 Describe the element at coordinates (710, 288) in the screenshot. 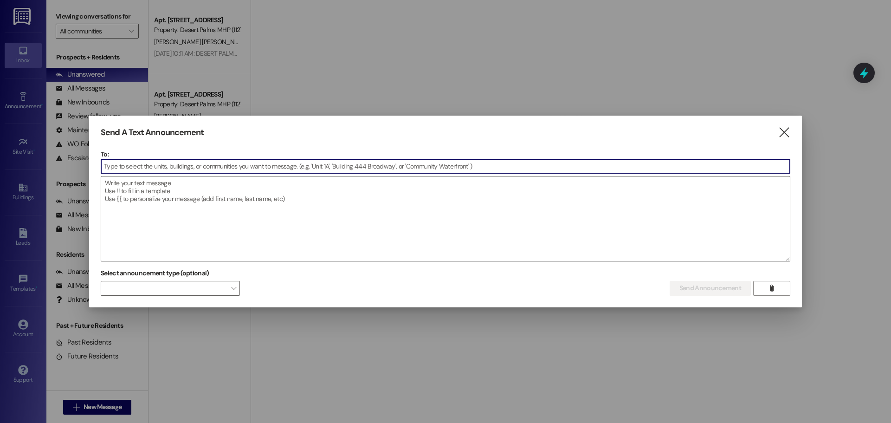

I see `span: Send Announcement` at that location.